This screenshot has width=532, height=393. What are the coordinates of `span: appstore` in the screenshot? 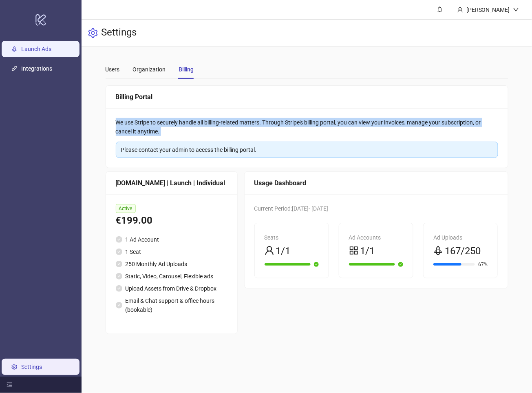 It's located at (354, 250).